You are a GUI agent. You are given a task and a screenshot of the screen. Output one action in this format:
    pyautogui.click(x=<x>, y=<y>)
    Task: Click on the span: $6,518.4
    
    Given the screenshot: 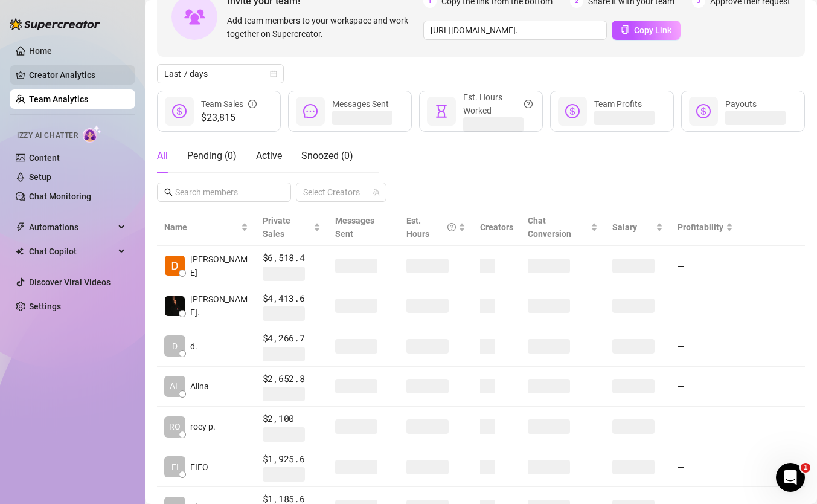 What is the action you would take?
    pyautogui.click(x=292, y=258)
    